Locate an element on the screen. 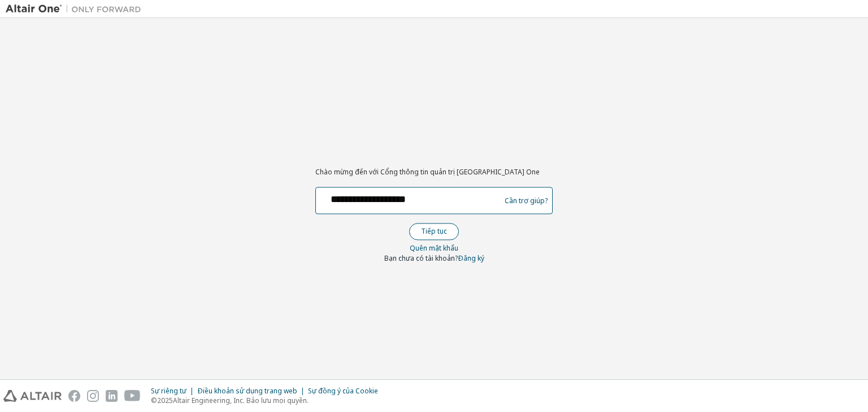 The height and width of the screenshot is (412, 868). img: altair_logo.svg is located at coordinates (32, 396).